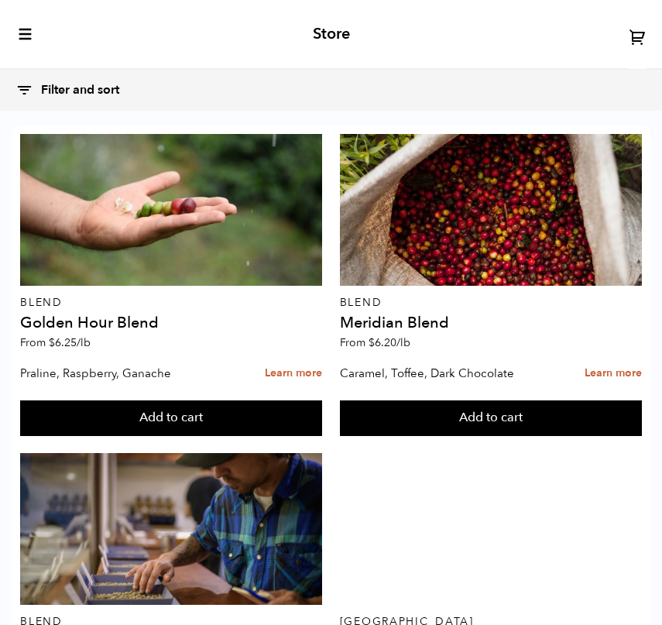 Image resolution: width=662 pixels, height=625 pixels. Describe the element at coordinates (390, 342) in the screenshot. I see `bdi: 6.20` at that location.